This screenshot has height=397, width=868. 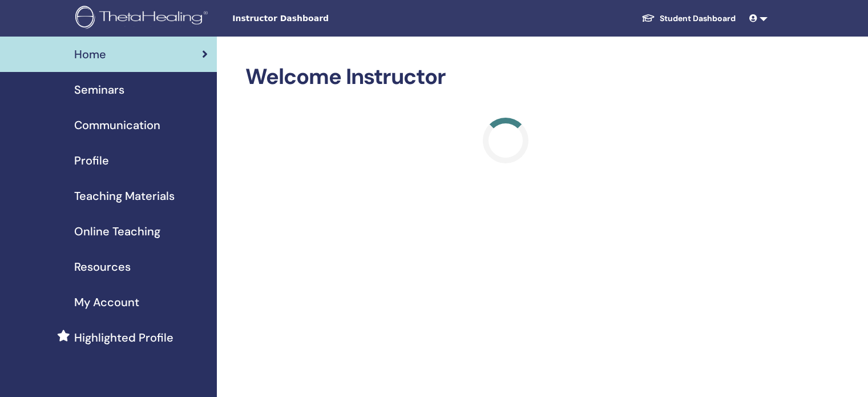 What do you see at coordinates (90, 54) in the screenshot?
I see `span: Home` at bounding box center [90, 54].